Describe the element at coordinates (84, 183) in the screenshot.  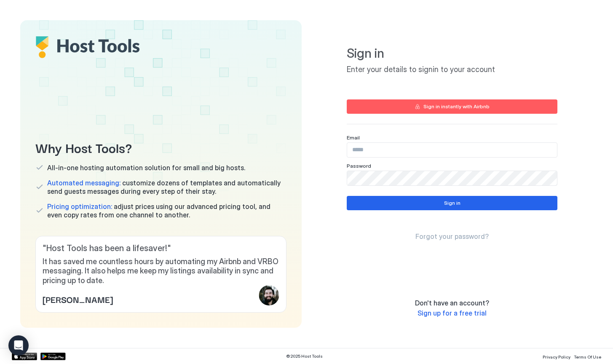
I see `span: Automated messaging:` at that location.